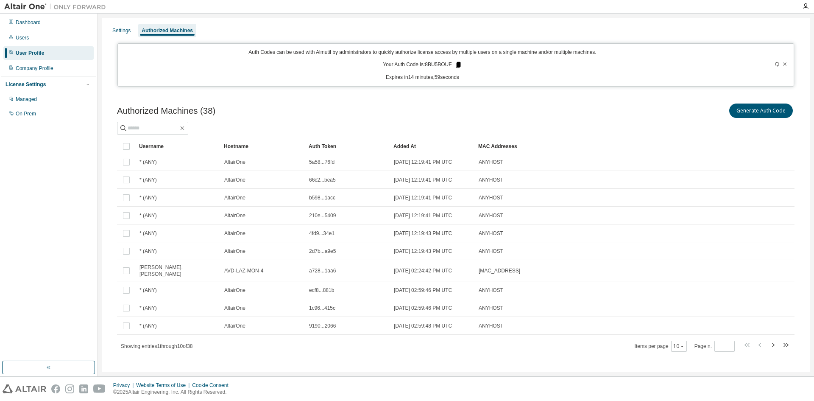 The width and height of the screenshot is (814, 401). What do you see at coordinates (433, 146) in the screenshot?
I see `div: Added At` at bounding box center [433, 146].